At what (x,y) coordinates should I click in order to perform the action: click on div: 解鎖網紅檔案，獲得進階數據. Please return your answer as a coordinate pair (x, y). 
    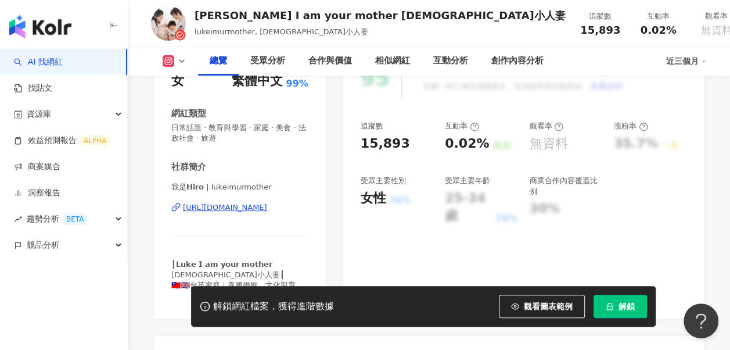
    Looking at the image, I should click on (274, 306).